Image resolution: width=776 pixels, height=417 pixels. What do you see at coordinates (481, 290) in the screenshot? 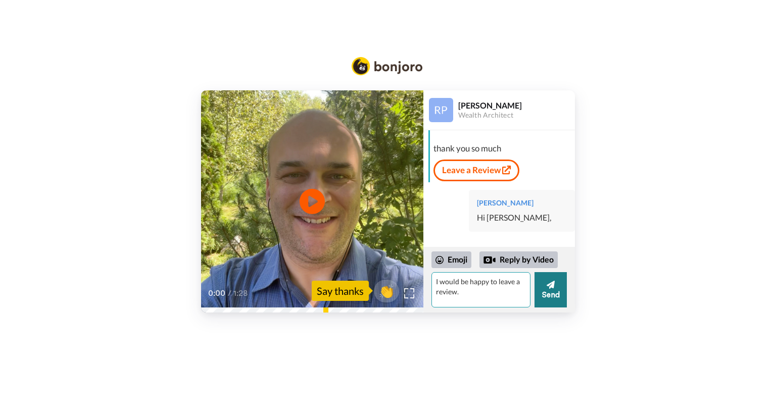
I see `textarea: I would be happy to leave a review.` at bounding box center [481, 290].